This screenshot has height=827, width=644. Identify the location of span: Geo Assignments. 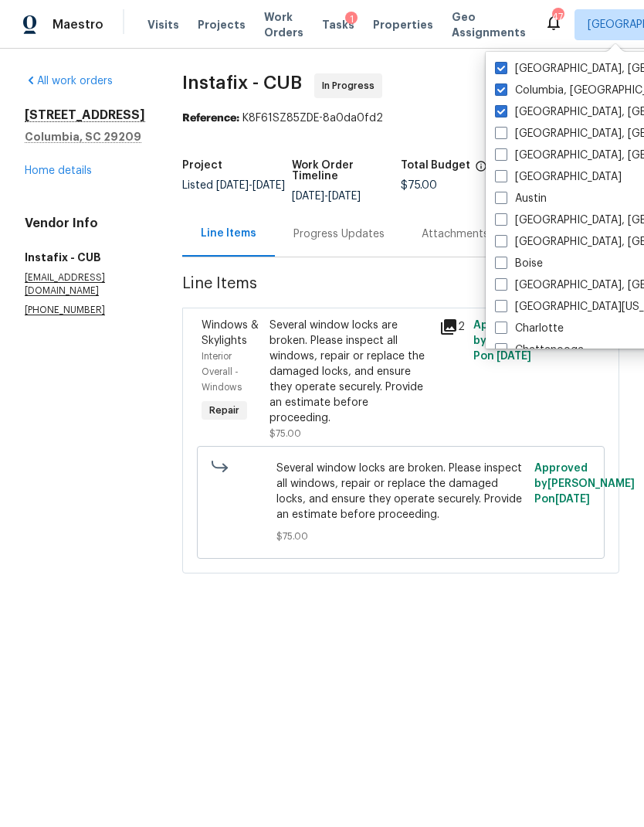
(489, 25).